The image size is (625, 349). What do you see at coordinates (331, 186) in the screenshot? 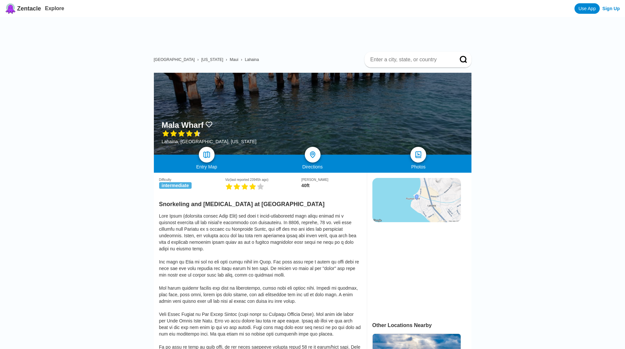
I see `div: 40ft` at bounding box center [331, 186].